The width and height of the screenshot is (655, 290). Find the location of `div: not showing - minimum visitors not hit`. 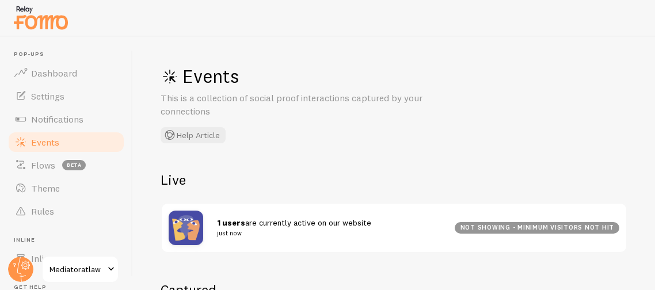

div: not showing - minimum visitors not hit is located at coordinates (537, 228).